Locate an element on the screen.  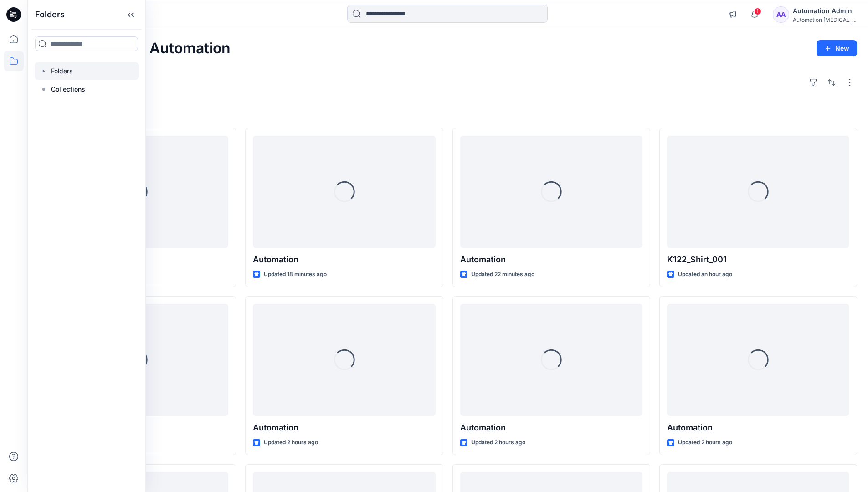
h4: Styles is located at coordinates (448, 114).